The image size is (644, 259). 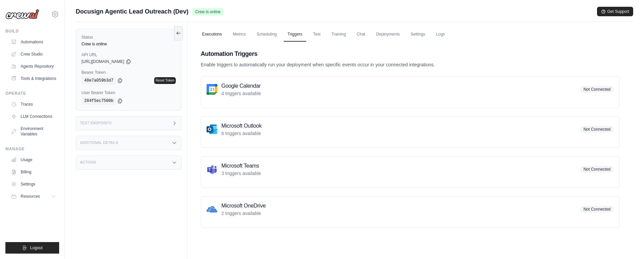 What do you see at coordinates (410, 54) in the screenshot?
I see `h2: Automation Triggers` at bounding box center [410, 54].